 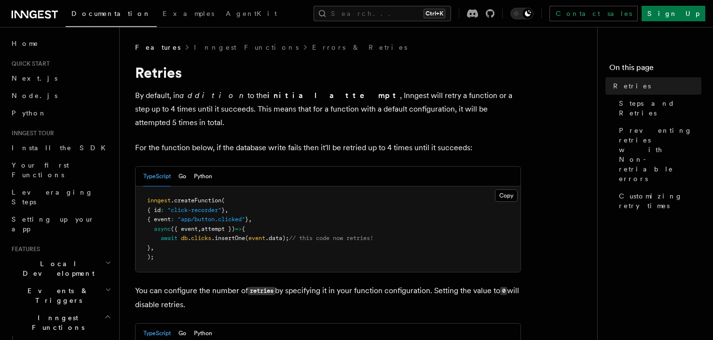 What do you see at coordinates (334, 95) in the screenshot?
I see `strong: initial attempt` at bounding box center [334, 95].